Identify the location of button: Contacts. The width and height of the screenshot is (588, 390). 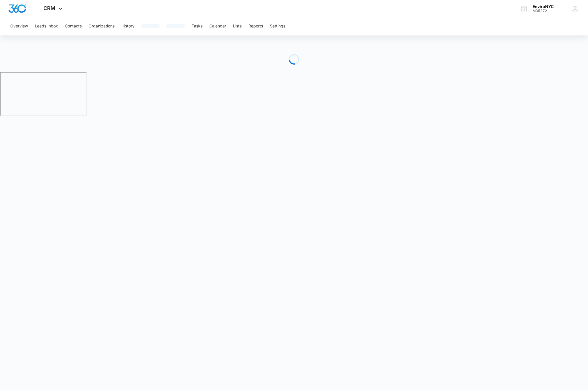
(73, 26).